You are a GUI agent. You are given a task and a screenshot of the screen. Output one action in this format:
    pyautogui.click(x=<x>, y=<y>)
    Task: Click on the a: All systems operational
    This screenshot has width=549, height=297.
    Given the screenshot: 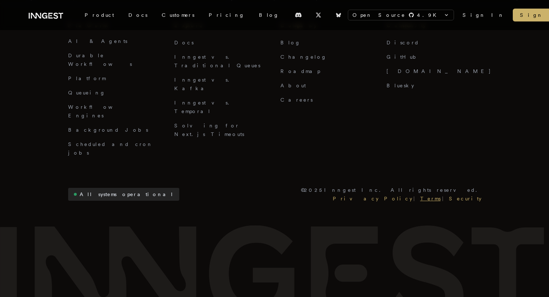 What is the action you would take?
    pyautogui.click(x=124, y=195)
    